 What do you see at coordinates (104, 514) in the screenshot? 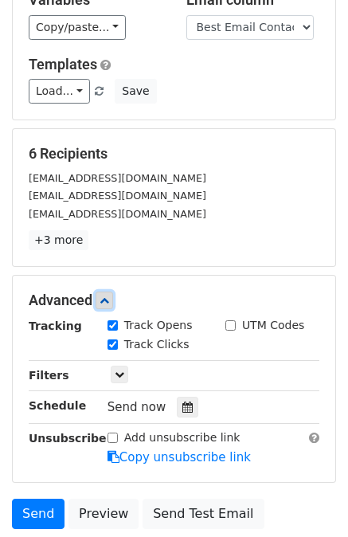
I see `a: Preview` at bounding box center [104, 514].